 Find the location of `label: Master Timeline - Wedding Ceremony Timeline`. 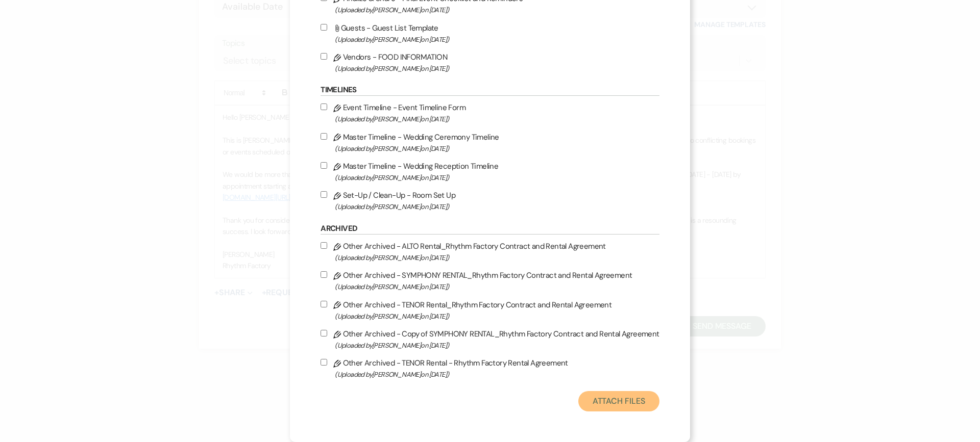

label: Master Timeline - Wedding Ceremony Timeline is located at coordinates (490, 142).